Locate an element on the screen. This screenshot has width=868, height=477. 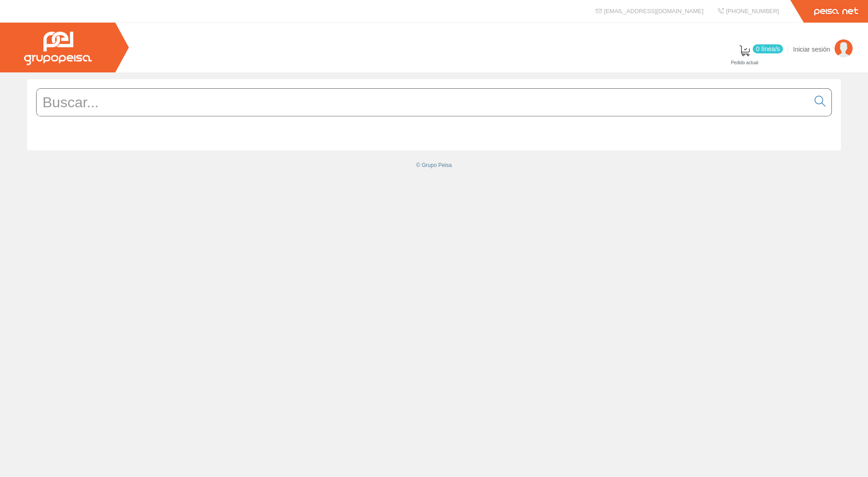
a: Iniciar sesión is located at coordinates (823, 41).